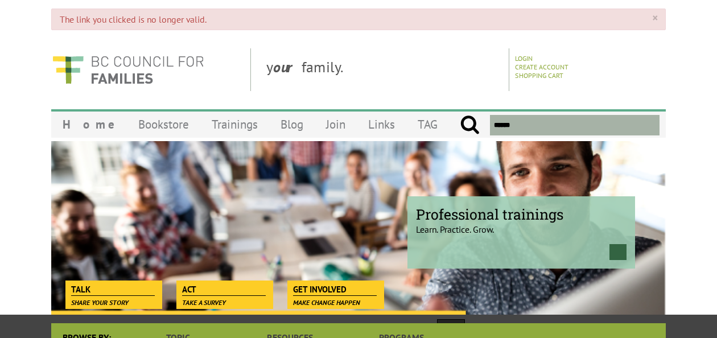 The image size is (717, 338). I want to click on span: Talk, so click(113, 290).